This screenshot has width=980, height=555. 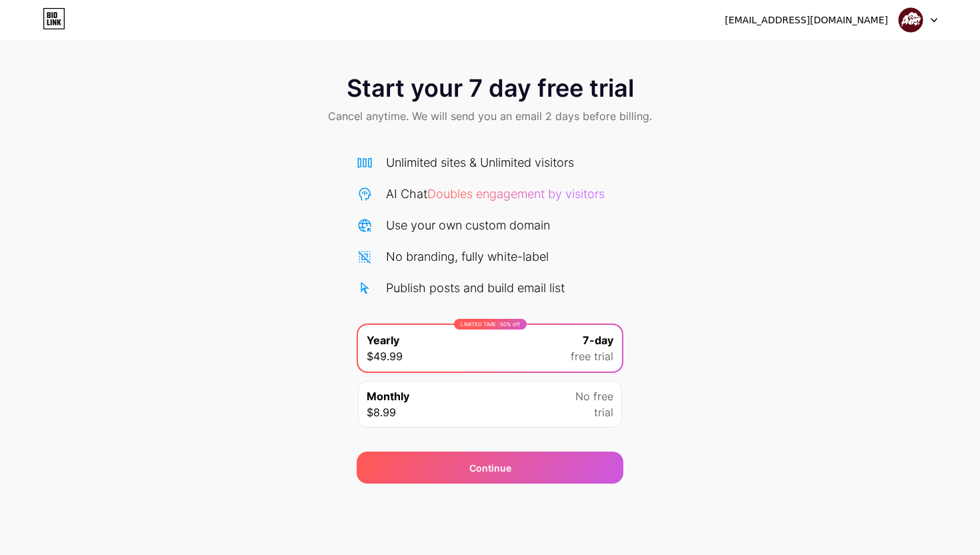 I want to click on div: Unlimited sites & Unlimited visitors, so click(x=480, y=162).